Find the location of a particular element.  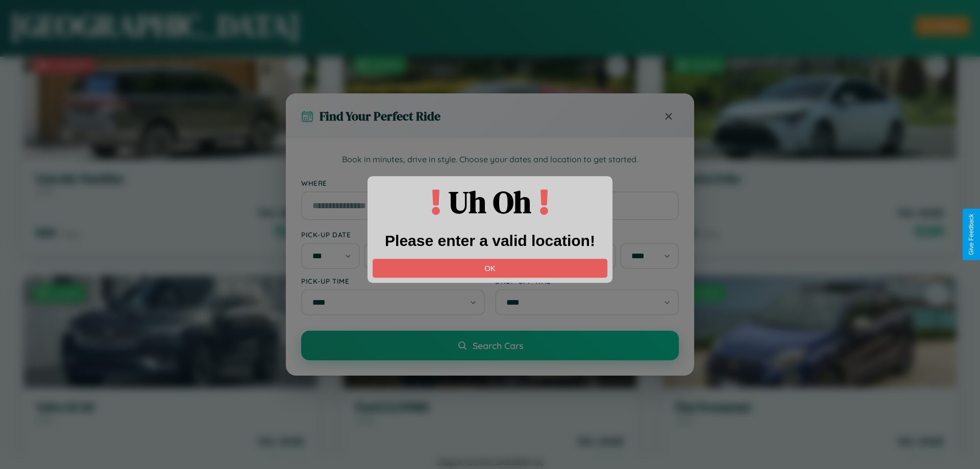

h3: Find Your Perfect Ride is located at coordinates (380, 116).